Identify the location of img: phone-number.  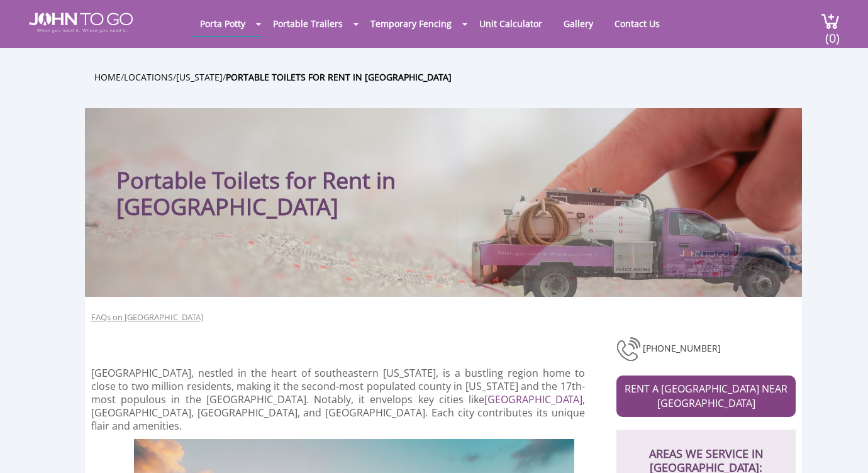
(629, 350).